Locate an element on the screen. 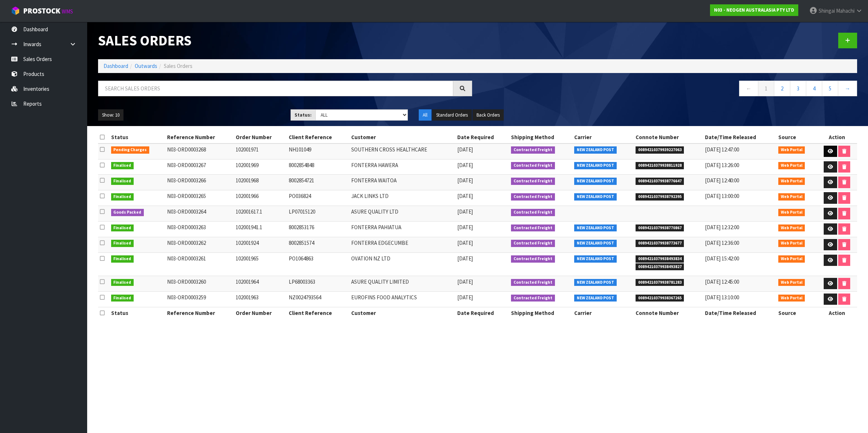 The height and width of the screenshot is (433, 868). span: 00894210379938770867 is located at coordinates (660, 228).